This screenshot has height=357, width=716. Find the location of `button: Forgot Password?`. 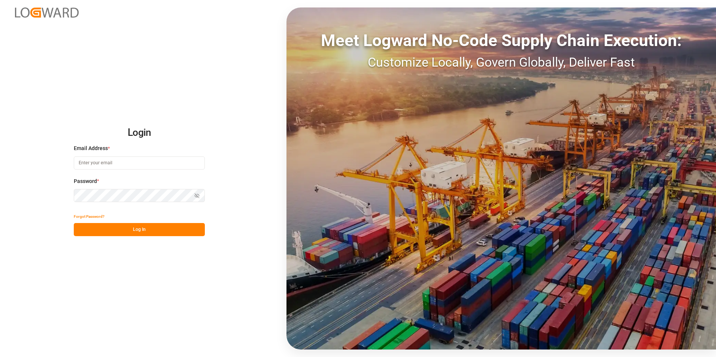

button: Forgot Password? is located at coordinates (89, 216).